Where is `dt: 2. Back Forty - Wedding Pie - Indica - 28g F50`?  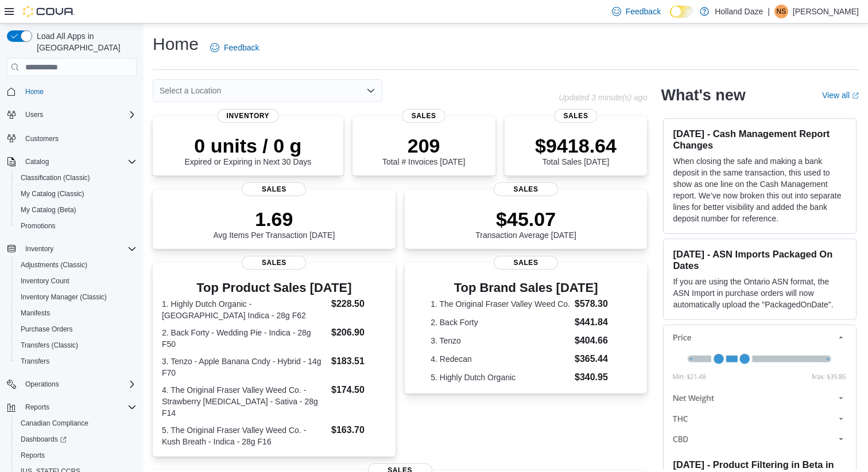 dt: 2. Back Forty - Wedding Pie - Indica - 28g F50 is located at coordinates (244, 338).